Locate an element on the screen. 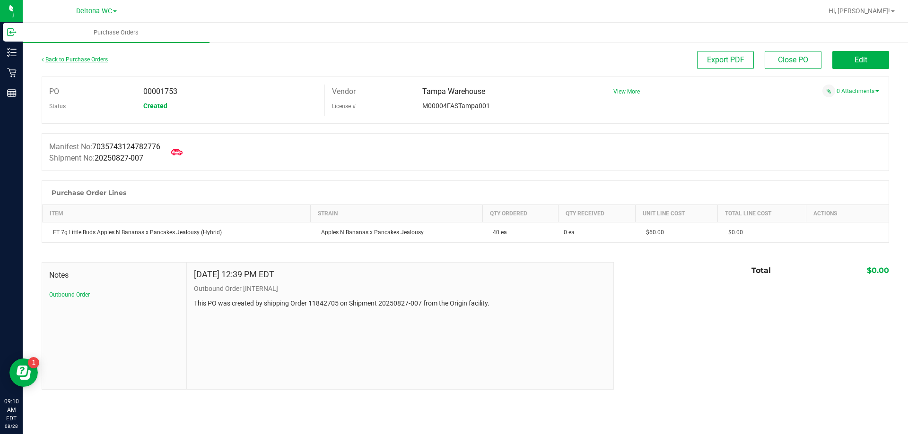  a: Purchase Orders is located at coordinates (116, 33).